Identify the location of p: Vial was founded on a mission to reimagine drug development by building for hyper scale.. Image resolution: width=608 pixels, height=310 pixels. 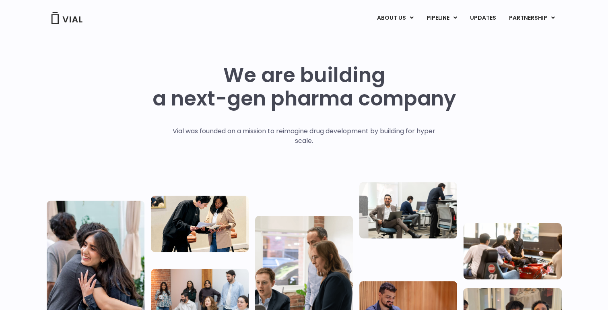
(304, 136).